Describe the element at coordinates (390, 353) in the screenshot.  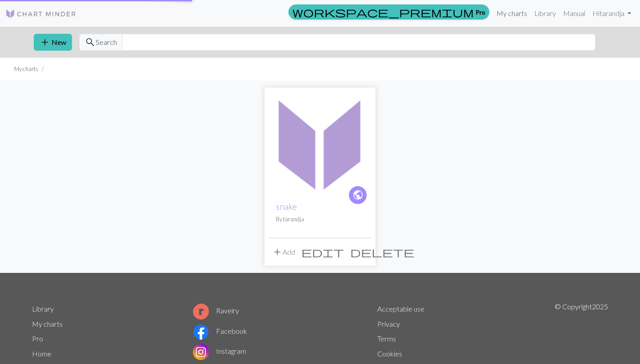
I see `a: Cookies` at that location.